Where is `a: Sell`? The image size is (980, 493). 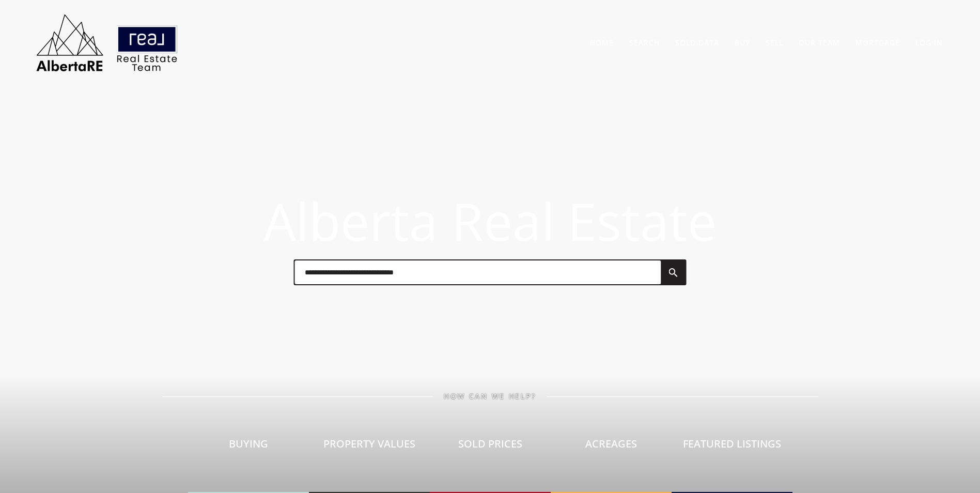
a: Sell is located at coordinates (774, 42).